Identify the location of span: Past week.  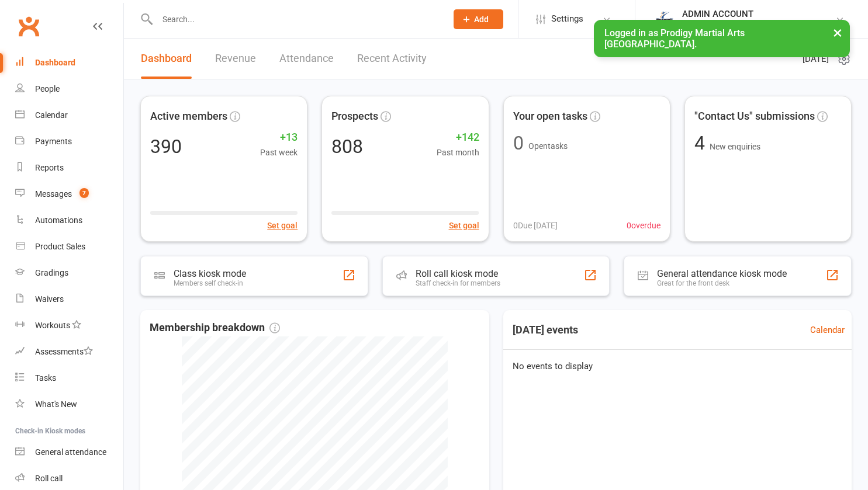
(279, 152).